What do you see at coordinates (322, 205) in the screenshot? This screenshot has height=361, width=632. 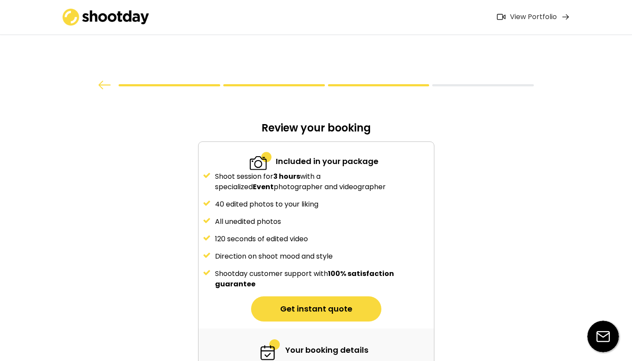 I see `div: 40 edited photos to your liking` at bounding box center [322, 205].